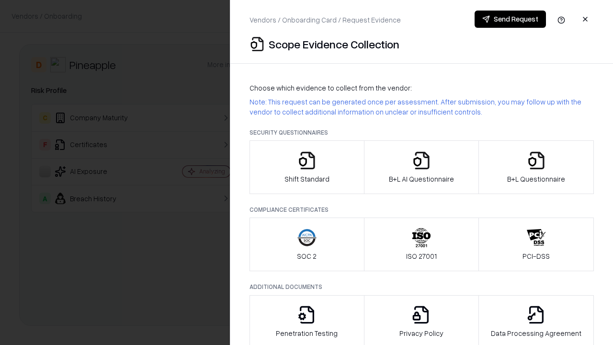  I want to click on button: PCI-DSS, so click(536, 244).